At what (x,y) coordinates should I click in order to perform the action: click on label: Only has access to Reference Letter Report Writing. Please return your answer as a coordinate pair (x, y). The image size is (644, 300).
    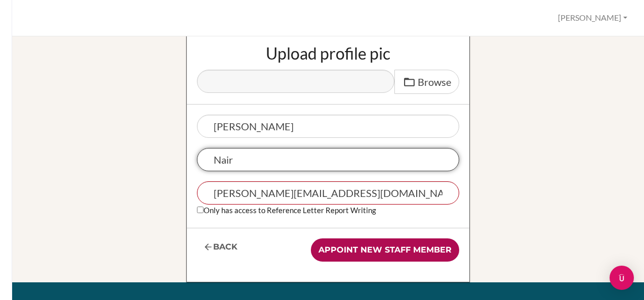
    Looking at the image, I should click on (287, 210).